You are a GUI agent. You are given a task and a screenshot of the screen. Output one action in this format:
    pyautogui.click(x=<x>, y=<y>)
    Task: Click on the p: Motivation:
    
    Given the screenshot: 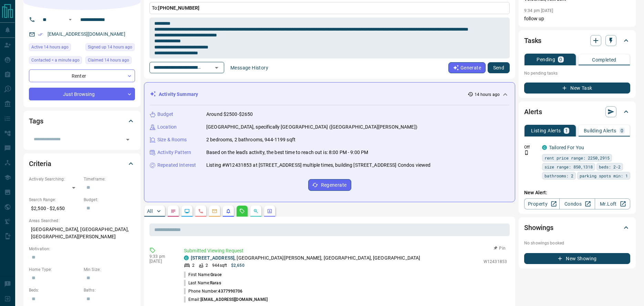 What is the action you would take?
    pyautogui.click(x=82, y=249)
    